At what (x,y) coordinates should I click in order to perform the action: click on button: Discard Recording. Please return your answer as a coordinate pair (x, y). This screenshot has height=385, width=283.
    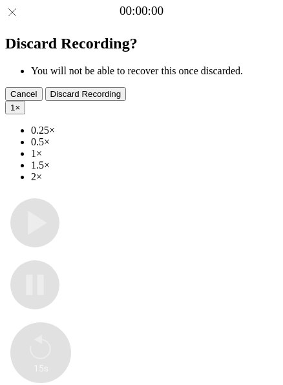
    Looking at the image, I should click on (86, 94).